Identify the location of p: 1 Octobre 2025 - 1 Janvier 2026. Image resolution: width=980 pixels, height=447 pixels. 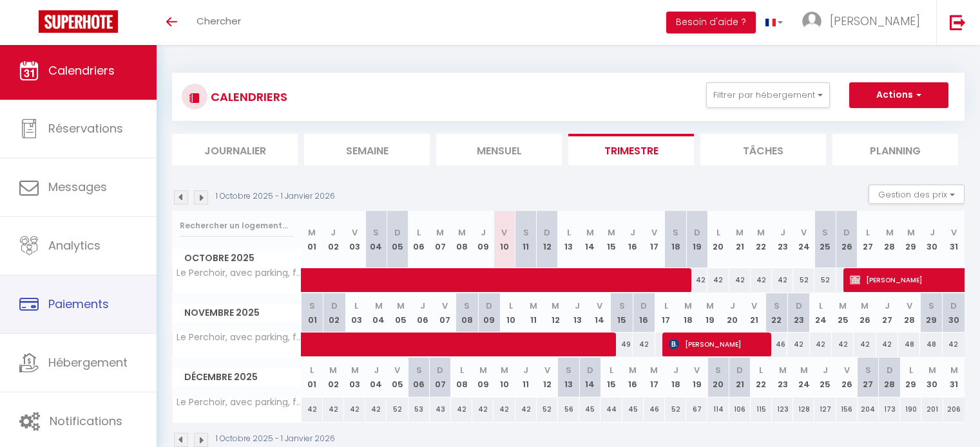
(275, 196).